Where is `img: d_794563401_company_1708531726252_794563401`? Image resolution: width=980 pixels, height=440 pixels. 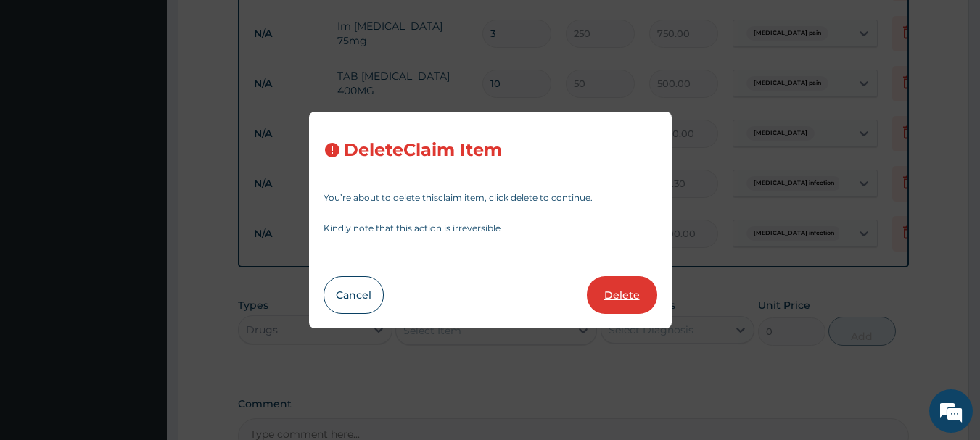
img: d_794563401_company_1708531726252_794563401 is located at coordinates (42, 90).